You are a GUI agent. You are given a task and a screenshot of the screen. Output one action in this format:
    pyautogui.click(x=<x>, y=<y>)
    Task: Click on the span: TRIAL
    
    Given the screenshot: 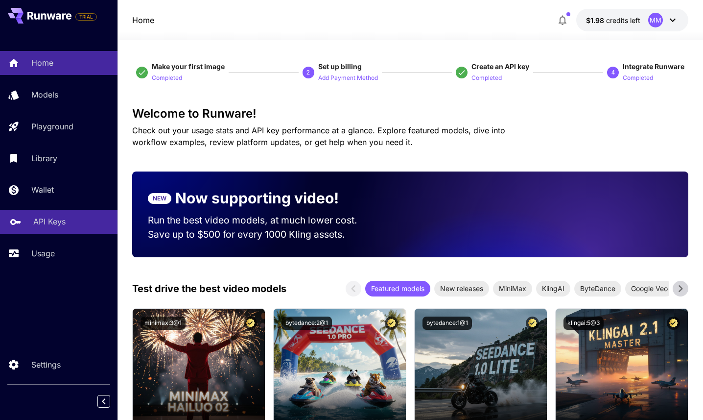 What is the action you would take?
    pyautogui.click(x=86, y=17)
    